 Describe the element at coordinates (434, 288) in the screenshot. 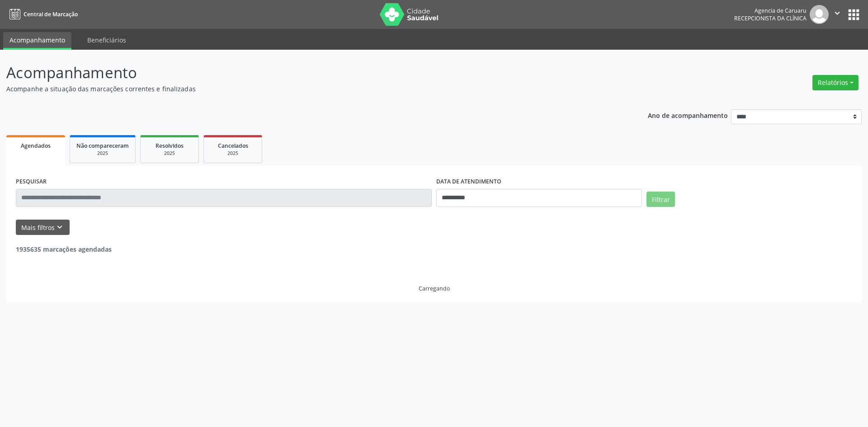

I see `div: Carregando` at that location.